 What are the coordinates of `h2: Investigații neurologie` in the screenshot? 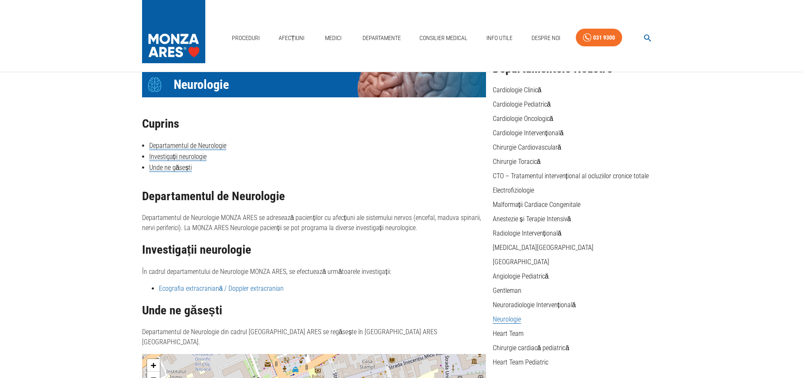 It's located at (314, 250).